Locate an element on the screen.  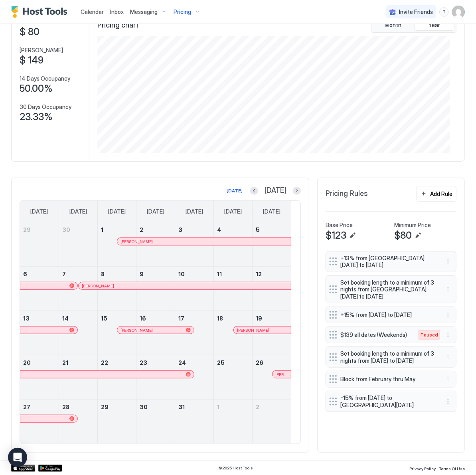
td: July 2, 2025 is located at coordinates (155, 244).